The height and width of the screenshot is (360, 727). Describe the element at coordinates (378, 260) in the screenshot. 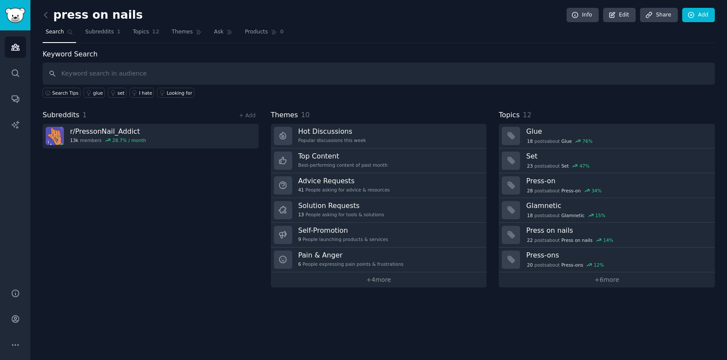

I see `a: Pain & Anger6People expressing pain points & frustrations` at that location.